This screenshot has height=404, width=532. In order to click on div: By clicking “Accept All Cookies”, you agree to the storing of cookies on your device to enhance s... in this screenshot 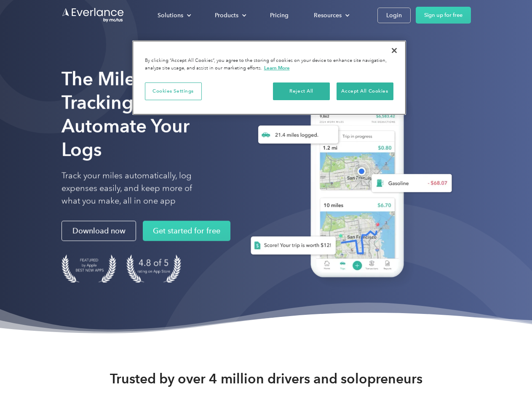, I will do `click(269, 64)`.